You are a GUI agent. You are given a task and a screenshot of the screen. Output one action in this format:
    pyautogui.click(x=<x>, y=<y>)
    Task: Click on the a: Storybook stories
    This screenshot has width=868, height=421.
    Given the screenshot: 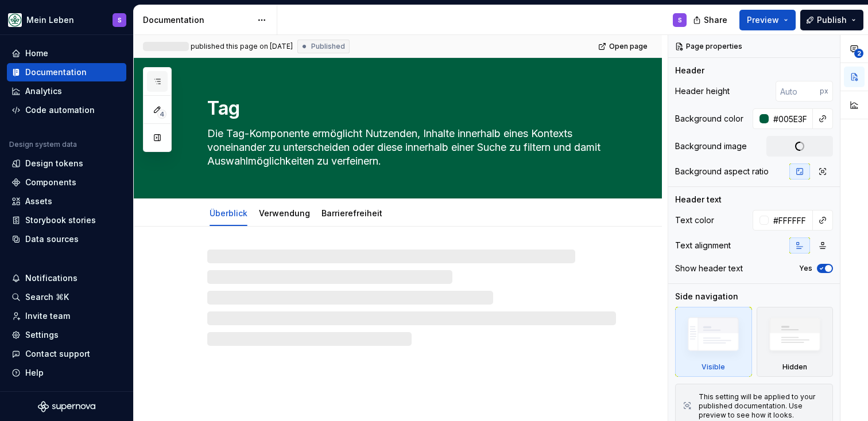 What is the action you would take?
    pyautogui.click(x=67, y=221)
    